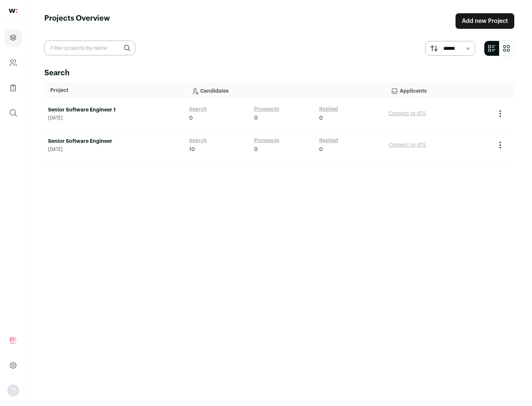 This screenshot has width=532, height=406. Describe the element at coordinates (13, 391) in the screenshot. I see `button: Open dropdown` at that location.